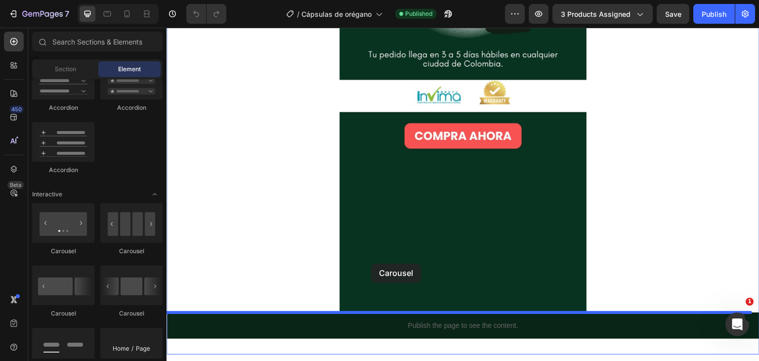  What do you see at coordinates (39, 14) in the screenshot?
I see `button: 7` at bounding box center [39, 14].